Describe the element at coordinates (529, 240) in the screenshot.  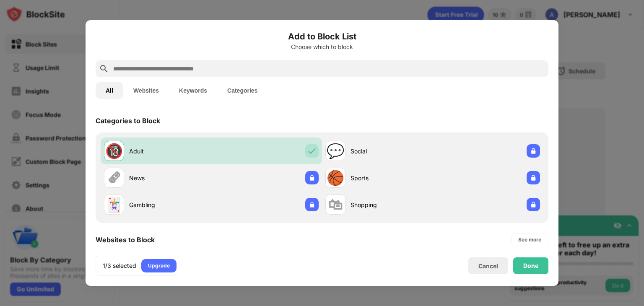
I see `div: See more` at that location.